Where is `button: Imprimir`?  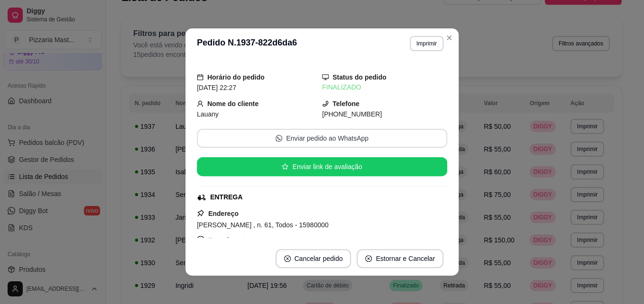
button: Imprimir is located at coordinates (426, 44).